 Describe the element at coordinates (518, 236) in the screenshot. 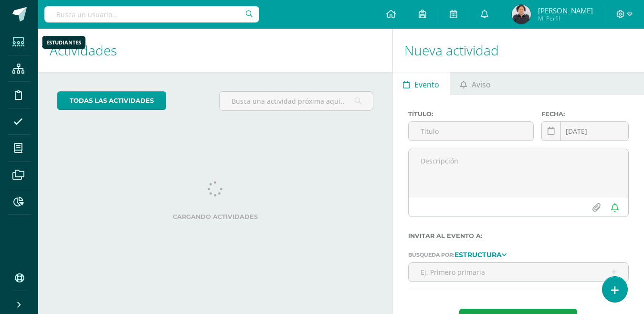

I see `label: Invitar al evento a:` at that location.